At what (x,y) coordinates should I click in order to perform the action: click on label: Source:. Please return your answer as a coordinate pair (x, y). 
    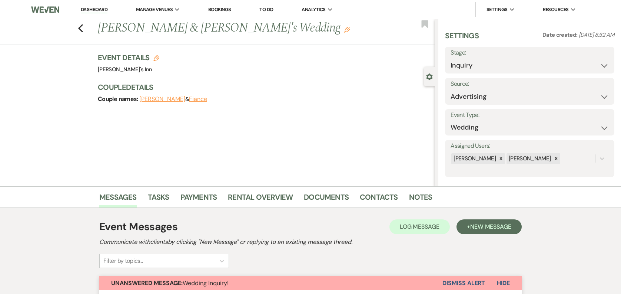
    Looking at the image, I should click on (530, 84).